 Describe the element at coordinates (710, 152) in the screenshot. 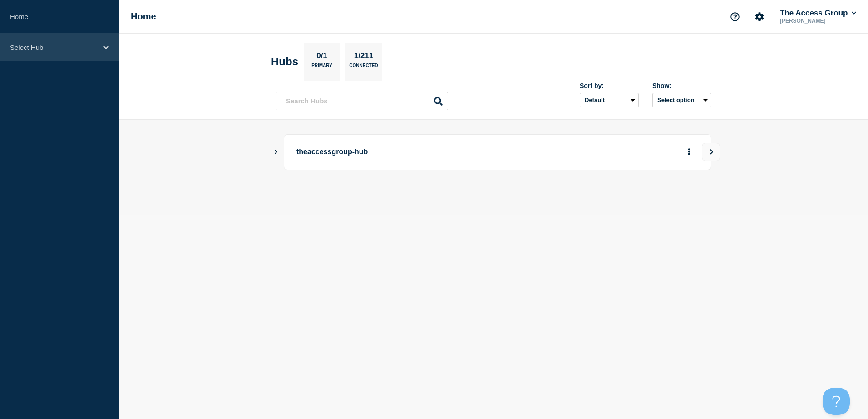

I see `button: View` at that location.